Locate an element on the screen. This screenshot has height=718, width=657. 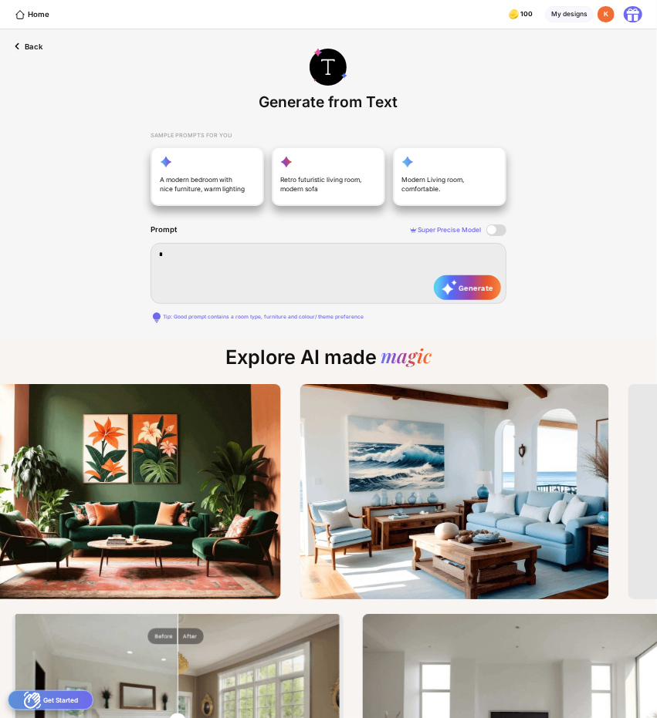
div: Retro futuristic living room, modern sofa is located at coordinates (323, 186).